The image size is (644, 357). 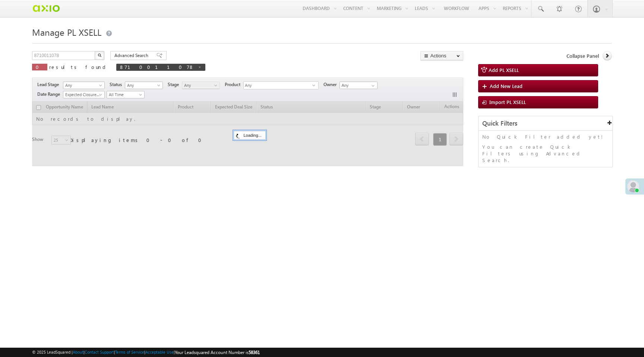 What do you see at coordinates (99, 55) in the screenshot?
I see `img: Search` at bounding box center [99, 55].